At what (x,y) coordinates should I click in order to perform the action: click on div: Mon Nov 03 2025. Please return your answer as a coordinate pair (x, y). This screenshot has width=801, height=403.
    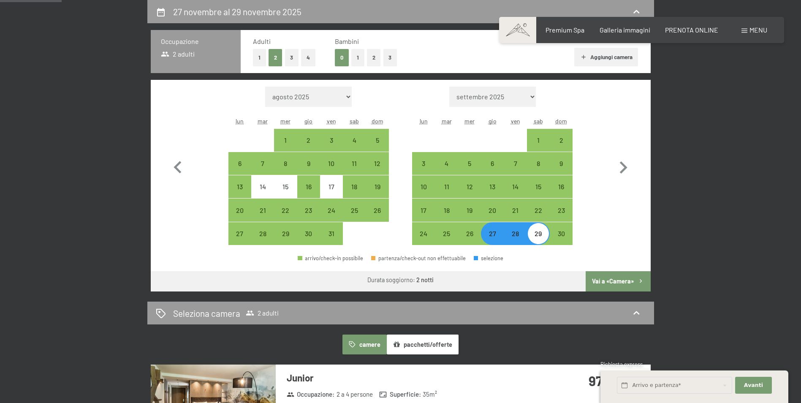
    Looking at the image, I should click on (423, 163).